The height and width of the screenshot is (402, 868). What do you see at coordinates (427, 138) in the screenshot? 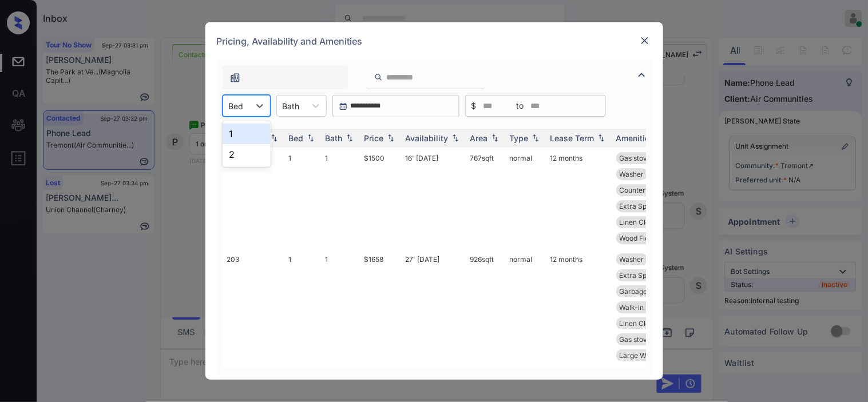
I see `div: Availability` at bounding box center [427, 138].